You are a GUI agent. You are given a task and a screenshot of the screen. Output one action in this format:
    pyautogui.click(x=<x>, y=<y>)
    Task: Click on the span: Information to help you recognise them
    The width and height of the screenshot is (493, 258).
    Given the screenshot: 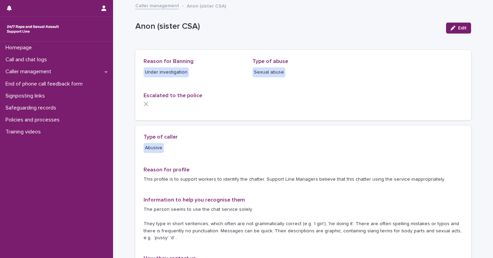 What is the action you would take?
    pyautogui.click(x=194, y=200)
    